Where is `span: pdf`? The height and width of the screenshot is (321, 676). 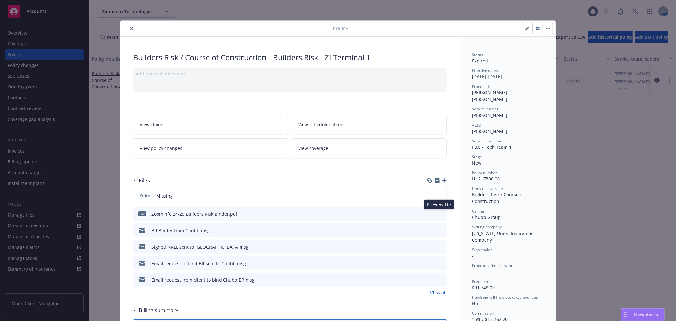
span: pdf is located at coordinates (142, 213).